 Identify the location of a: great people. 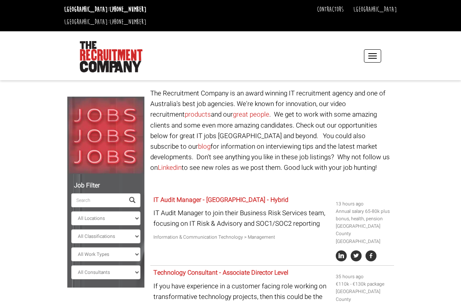
(251, 114).